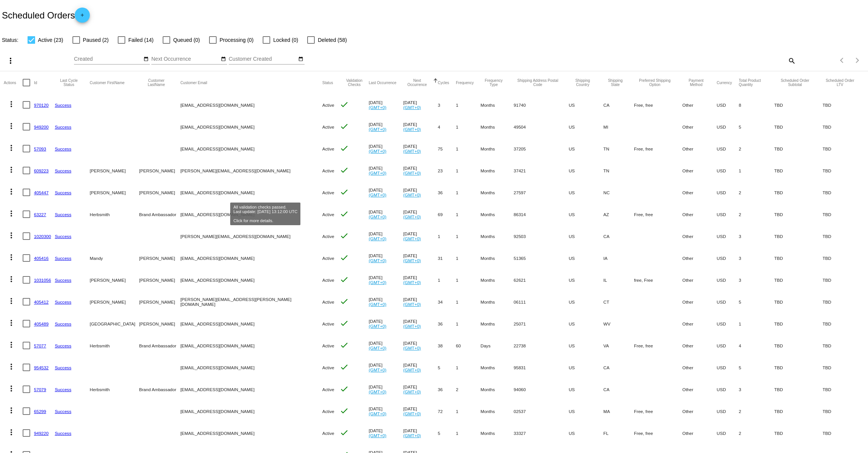 The width and height of the screenshot is (868, 453). I want to click on a: 57077, so click(40, 345).